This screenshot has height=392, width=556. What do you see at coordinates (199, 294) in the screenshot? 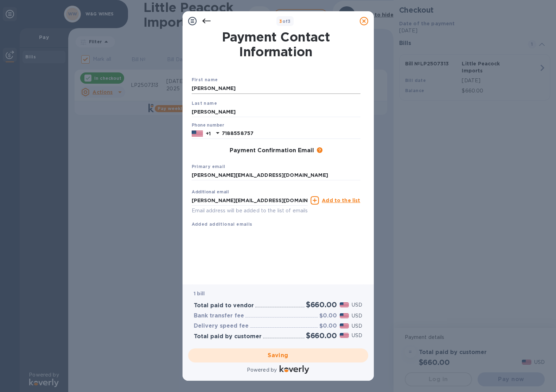
I see `b: 1 bill` at bounding box center [199, 294].